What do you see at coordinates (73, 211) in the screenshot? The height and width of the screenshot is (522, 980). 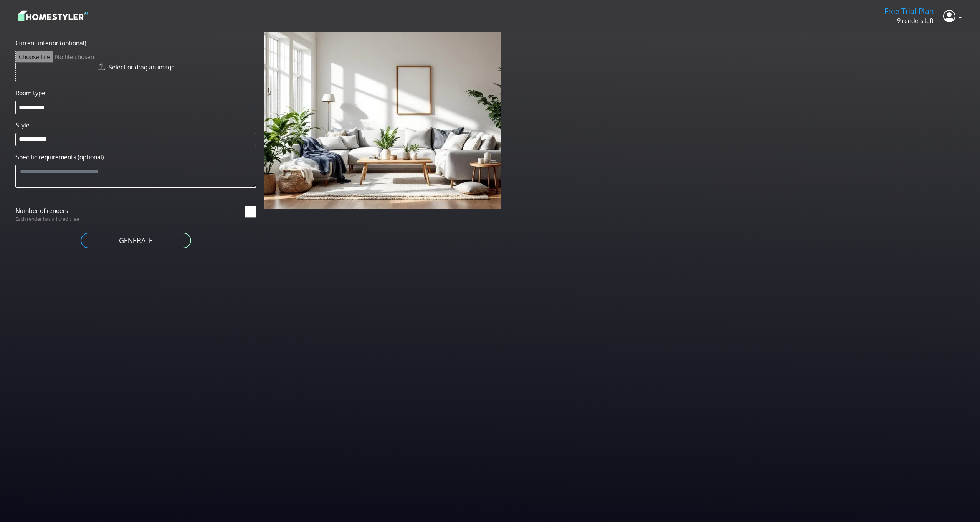 I see `label: Number of renders` at bounding box center [73, 211].